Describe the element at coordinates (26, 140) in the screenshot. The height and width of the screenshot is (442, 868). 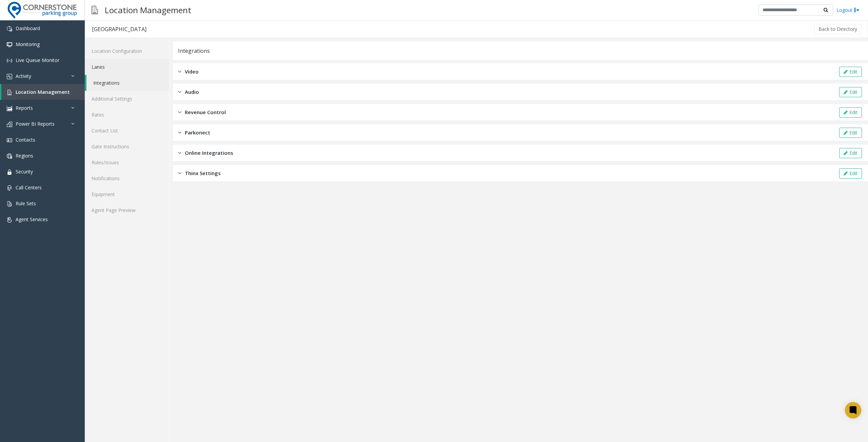
I see `span: Contacts` at that location.